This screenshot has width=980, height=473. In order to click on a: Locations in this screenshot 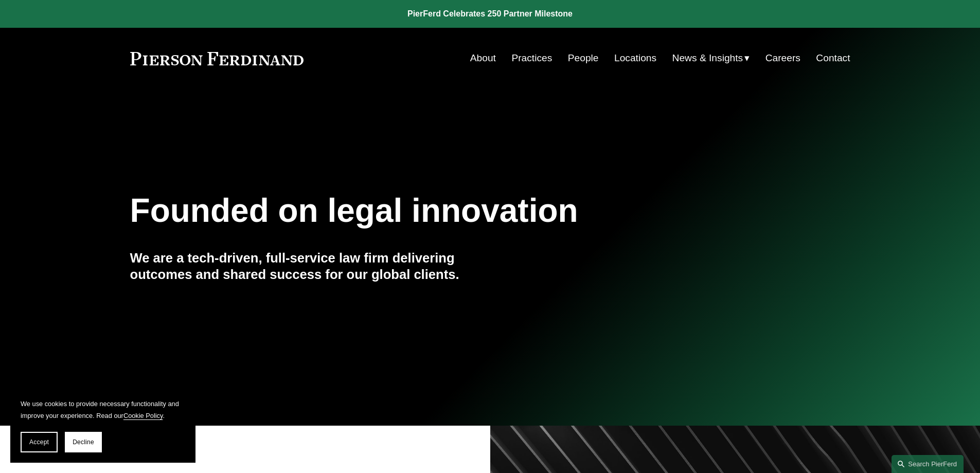, I will do `click(635, 58)`.